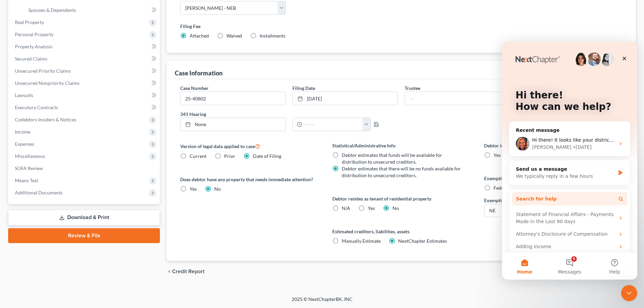  I want to click on span: Executory Contracts, so click(36, 107).